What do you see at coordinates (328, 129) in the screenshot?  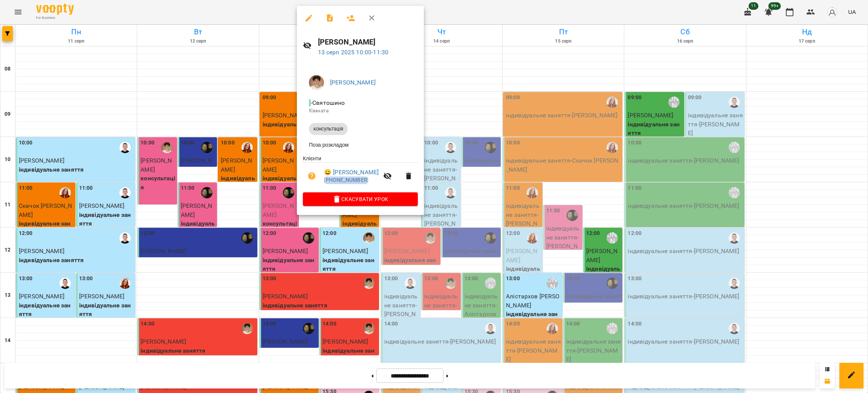 I see `span: консультація` at bounding box center [328, 129].